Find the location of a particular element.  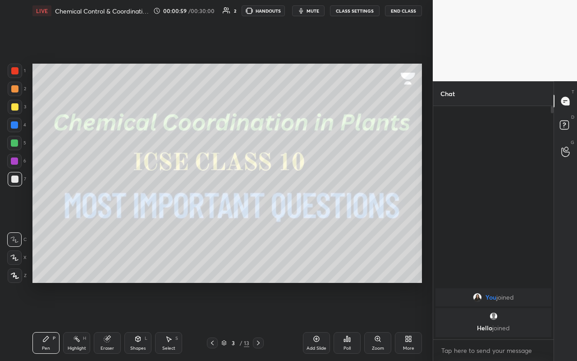

p: T is located at coordinates (573, 92).